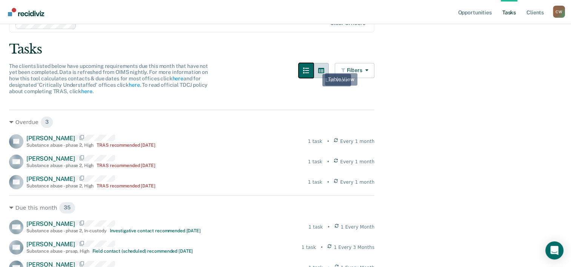 The width and height of the screenshot is (571, 267). Describe the element at coordinates (559, 12) in the screenshot. I see `div: C W` at that location.